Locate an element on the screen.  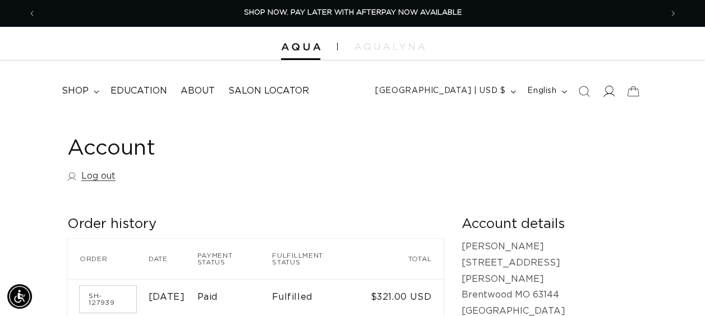
img: Aqua Hair Extensions is located at coordinates (301, 47).